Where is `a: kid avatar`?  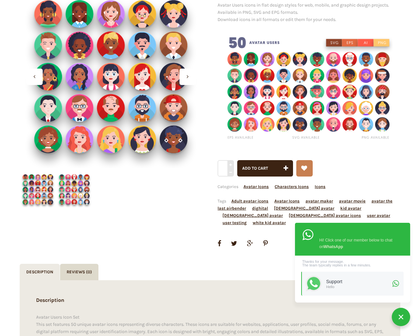 a: kid avatar is located at coordinates (350, 208).